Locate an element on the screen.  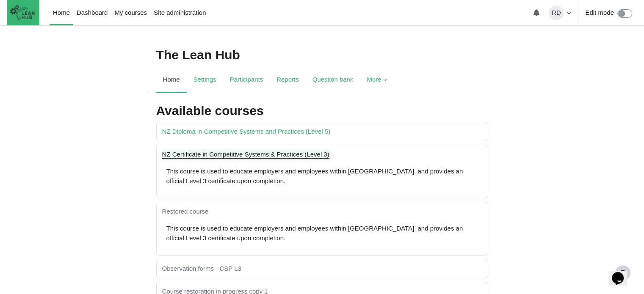
img: The Lean Hub is located at coordinates (22, 13).